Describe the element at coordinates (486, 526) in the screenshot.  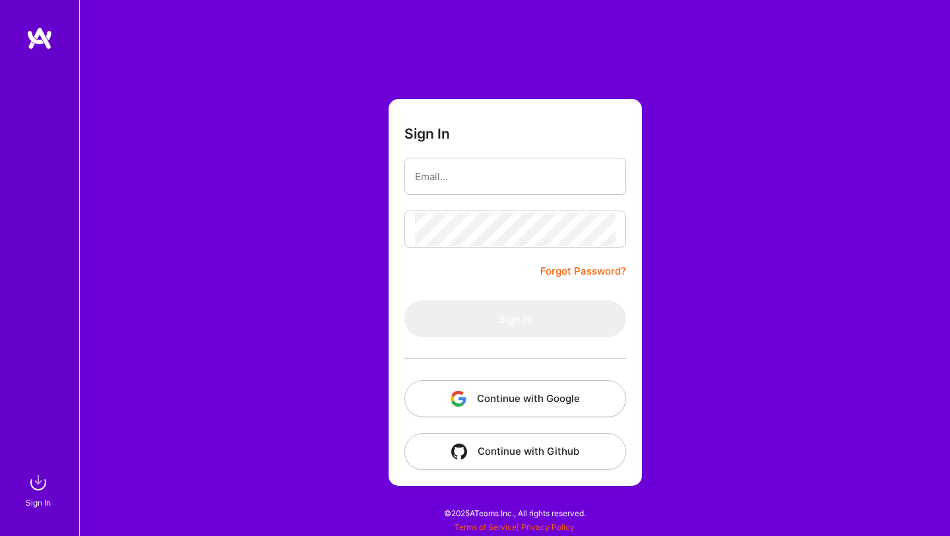
I see `a: Terms of Service` at that location.